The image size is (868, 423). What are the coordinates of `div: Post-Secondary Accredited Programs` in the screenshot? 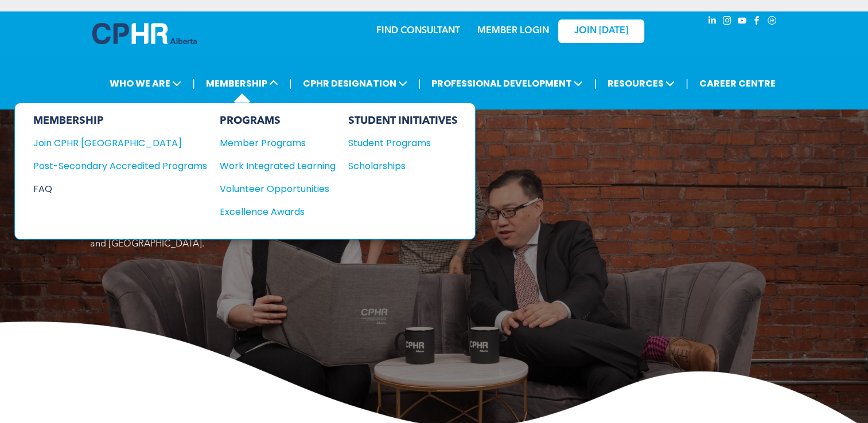 It's located at (111, 165).